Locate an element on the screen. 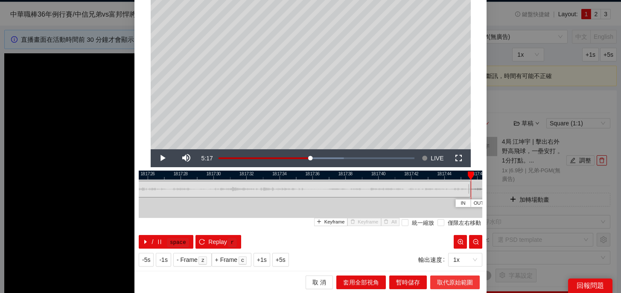  button: Play is located at coordinates (163, 158).